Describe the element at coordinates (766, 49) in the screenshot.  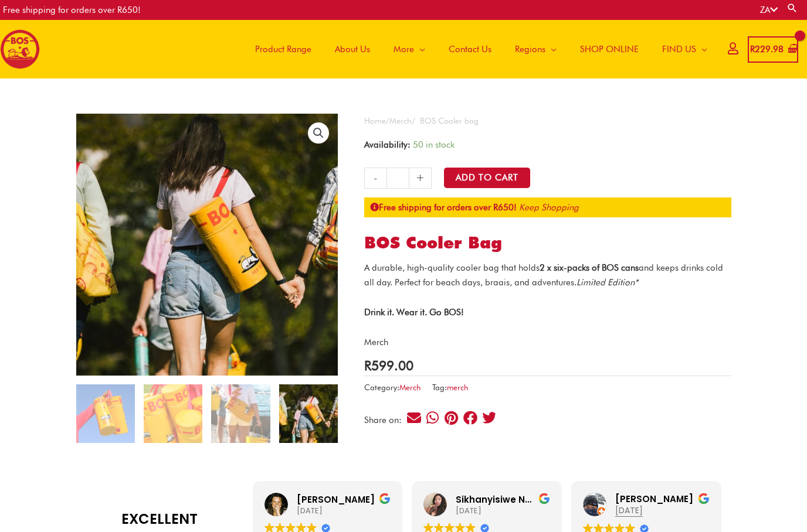
I see `bdi: 229.98` at that location.